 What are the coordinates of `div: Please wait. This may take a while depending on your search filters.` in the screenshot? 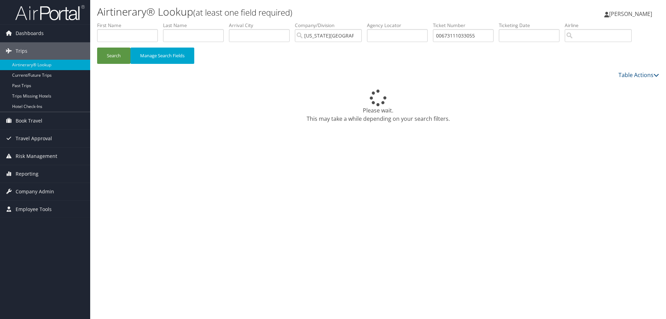 It's located at (378, 106).